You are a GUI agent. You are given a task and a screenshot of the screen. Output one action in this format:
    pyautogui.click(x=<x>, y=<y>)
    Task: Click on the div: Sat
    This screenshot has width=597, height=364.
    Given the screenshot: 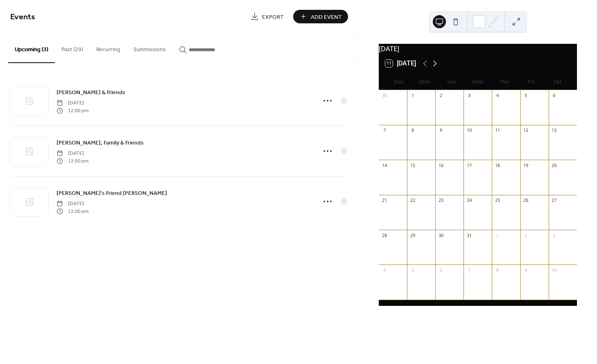 What is the action you would take?
    pyautogui.click(x=557, y=82)
    